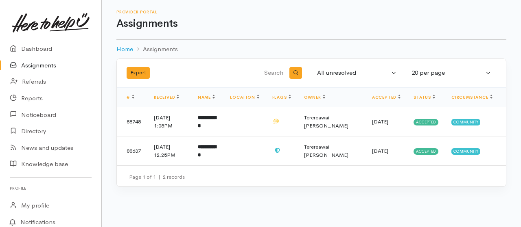 The image size is (521, 227). What do you see at coordinates (244, 97) in the screenshot?
I see `a: Location` at bounding box center [244, 97].